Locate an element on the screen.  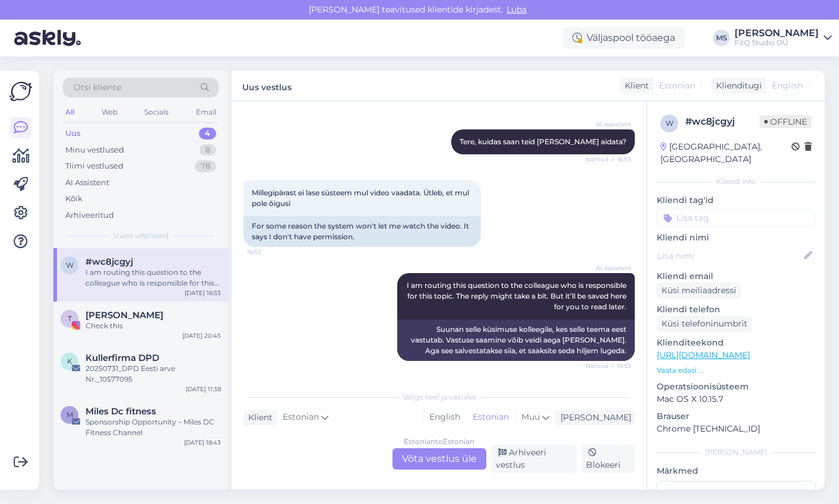
div: Võta vestlus üle is located at coordinates (439, 459).